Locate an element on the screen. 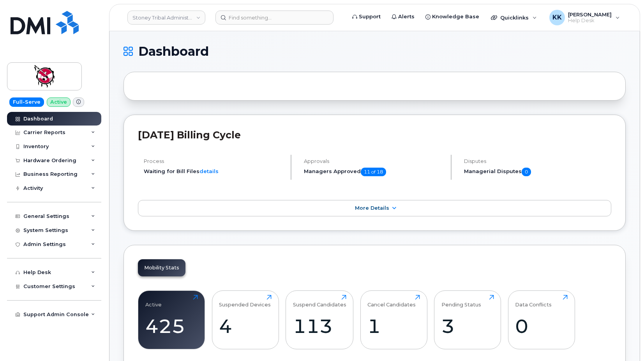  h5: Managerial Disputes is located at coordinates (538, 172).